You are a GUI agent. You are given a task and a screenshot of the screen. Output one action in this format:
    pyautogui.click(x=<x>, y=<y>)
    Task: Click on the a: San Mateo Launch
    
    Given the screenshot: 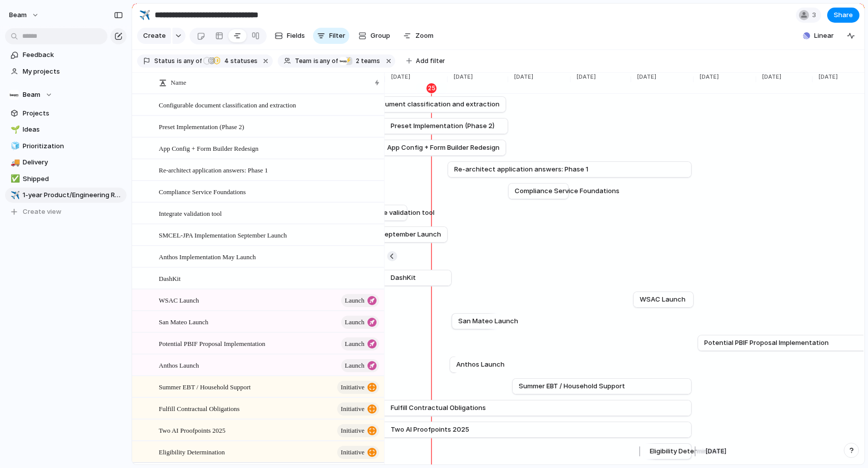 What is the action you would take?
    pyautogui.click(x=476, y=321)
    